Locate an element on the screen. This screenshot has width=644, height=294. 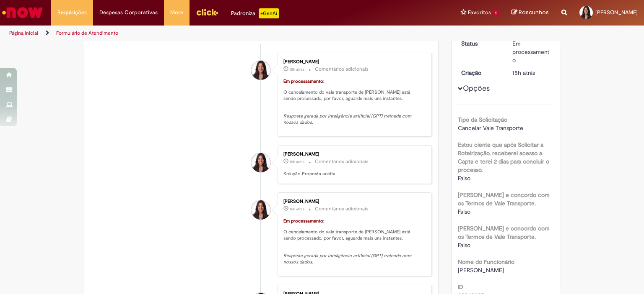
ul: Trilhas de página is located at coordinates (215, 33).